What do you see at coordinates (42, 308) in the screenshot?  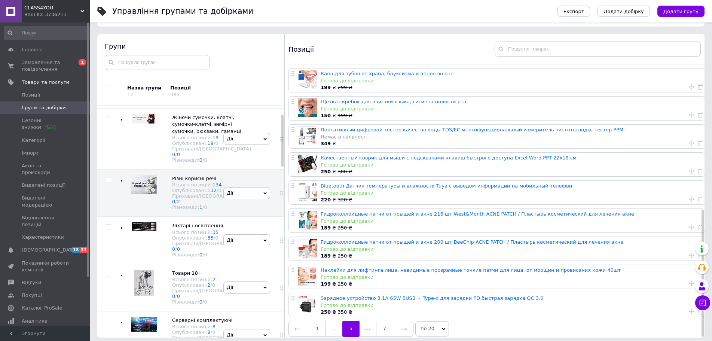 I see `span: Каталог ProSale` at bounding box center [42, 308].